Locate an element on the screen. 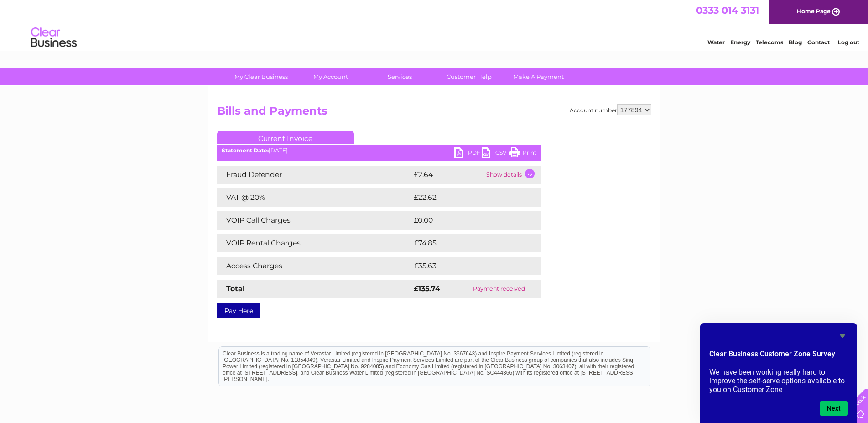 The image size is (868, 423). td: £22.62 is located at coordinates (467, 198).